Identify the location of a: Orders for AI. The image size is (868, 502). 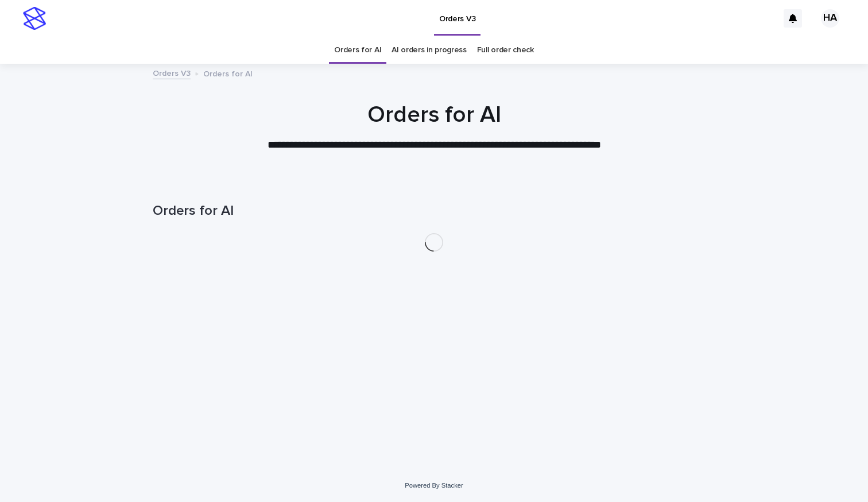
(358, 50).